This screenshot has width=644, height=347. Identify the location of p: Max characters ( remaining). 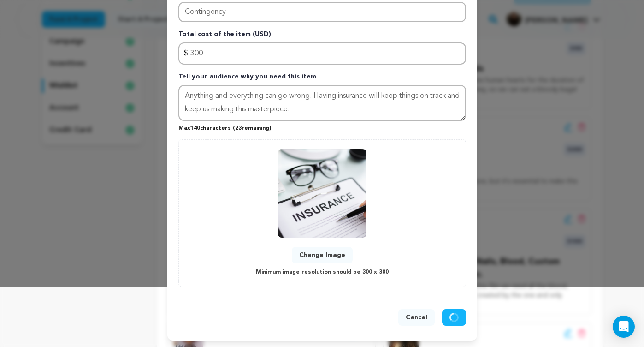
(322, 127).